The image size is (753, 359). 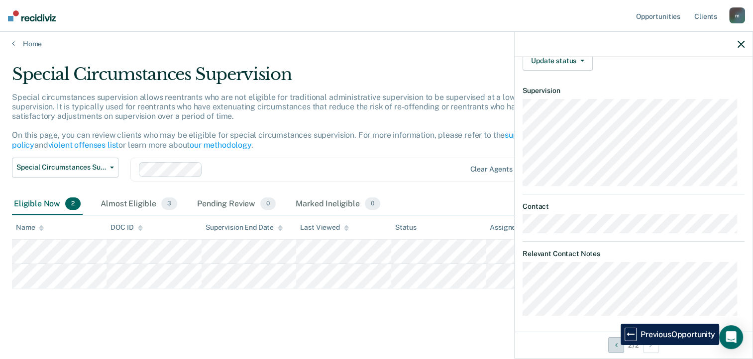 I want to click on div: Special Circumstances Supervision, so click(x=294, y=78).